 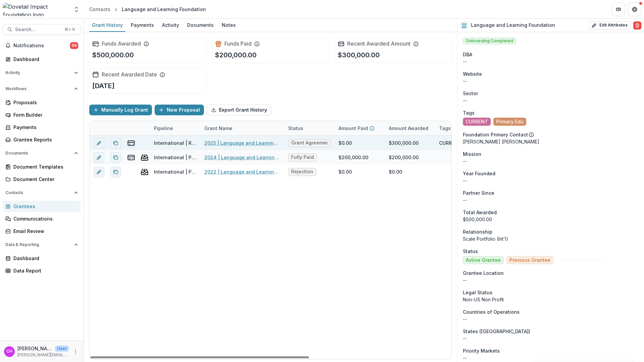 What do you see at coordinates (164, 9) in the screenshot?
I see `div: Language and Learning Foundation` at bounding box center [164, 9].